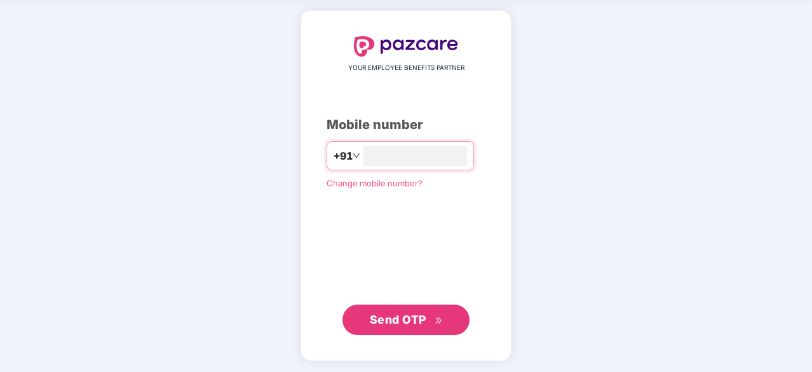  What do you see at coordinates (406, 125) in the screenshot?
I see `div: Mobile number` at bounding box center [406, 125].